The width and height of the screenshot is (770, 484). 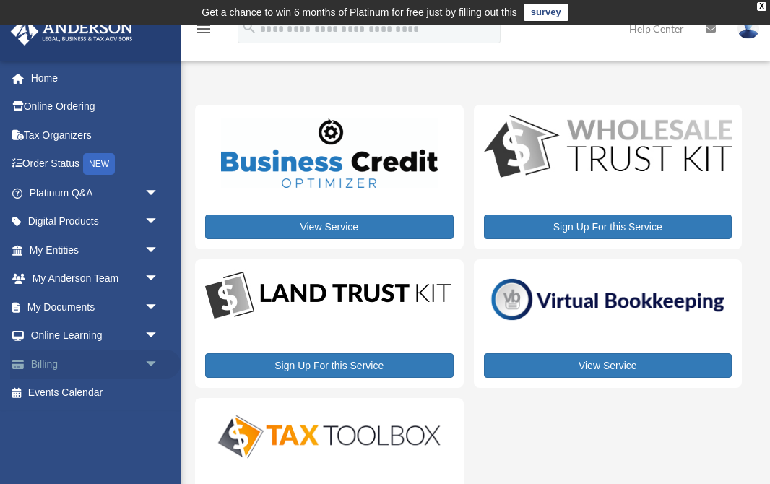 I want to click on img: LandTrust_lgo-1.jpg, so click(x=328, y=296).